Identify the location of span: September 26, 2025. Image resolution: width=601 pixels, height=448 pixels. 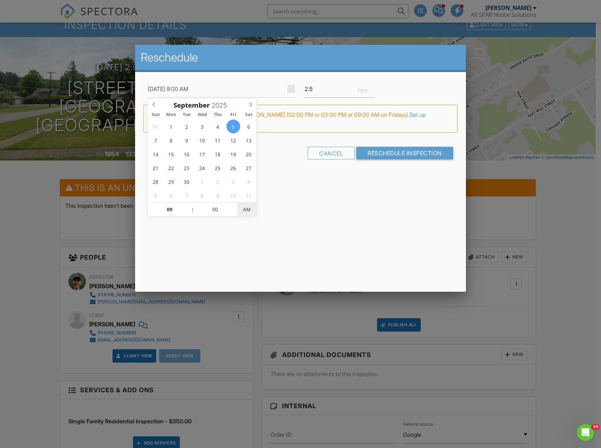
(233, 167).